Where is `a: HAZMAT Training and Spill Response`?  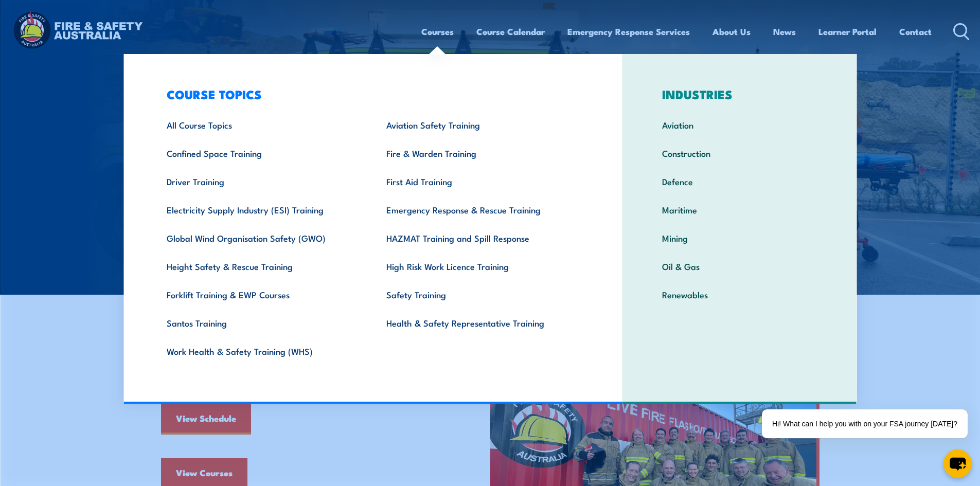
a: HAZMAT Training and Spill Response is located at coordinates (480, 238).